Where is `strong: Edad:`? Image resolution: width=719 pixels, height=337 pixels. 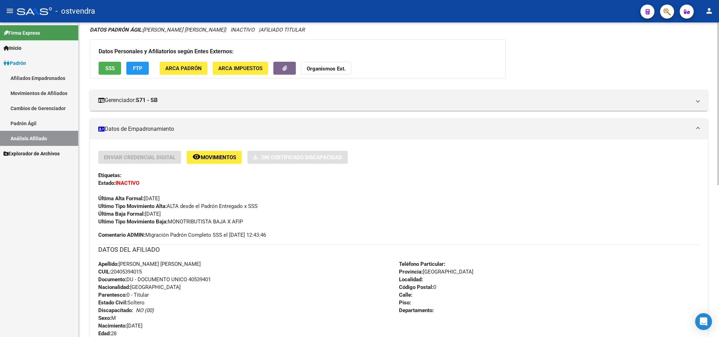 strong: Edad: is located at coordinates (105, 334).